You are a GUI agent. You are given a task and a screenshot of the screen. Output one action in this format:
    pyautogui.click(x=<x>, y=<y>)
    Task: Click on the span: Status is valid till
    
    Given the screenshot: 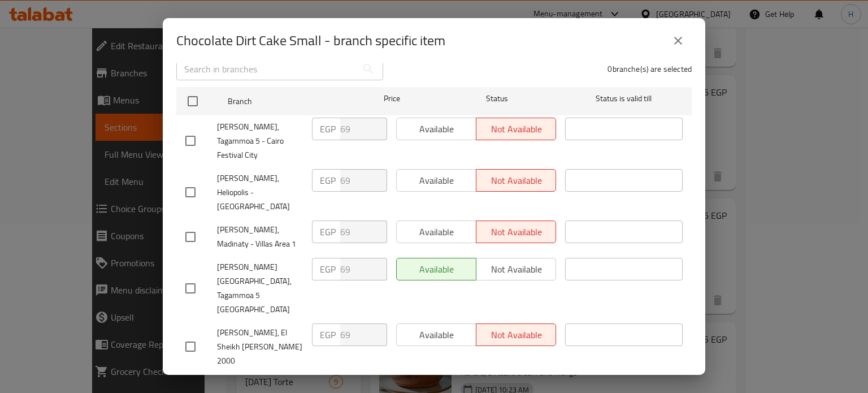 What is the action you would take?
    pyautogui.click(x=624, y=98)
    